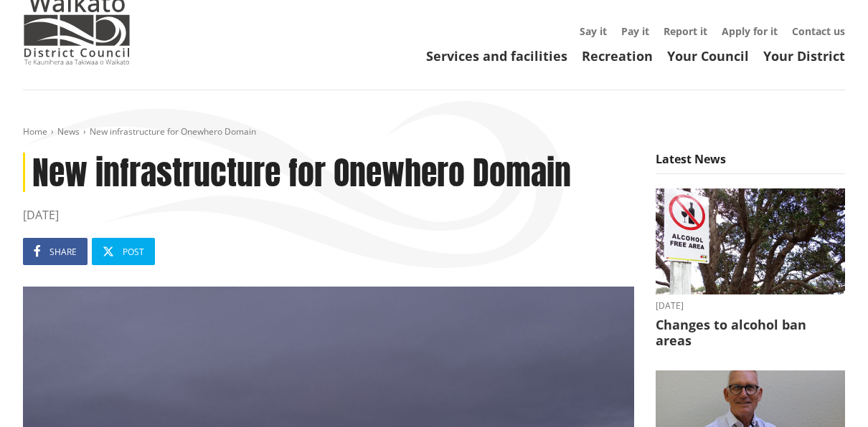  Describe the element at coordinates (750, 31) in the screenshot. I see `a: Apply for it` at that location.